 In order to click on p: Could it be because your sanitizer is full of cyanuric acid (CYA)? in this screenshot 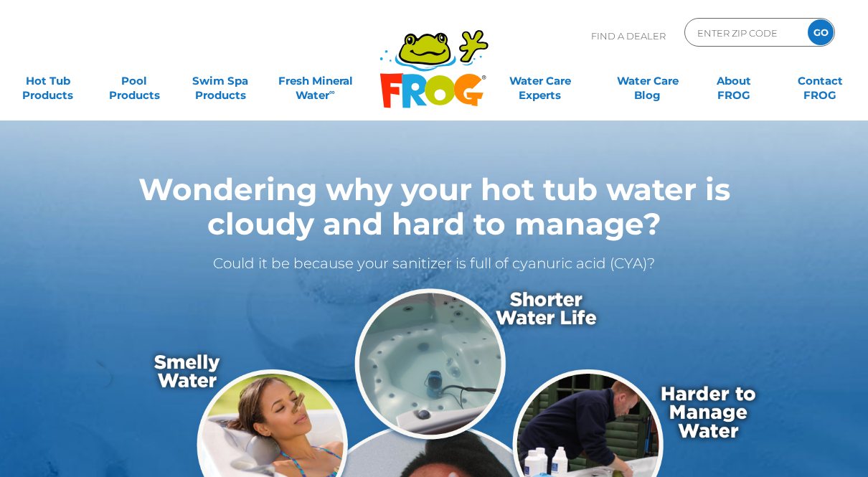, I will do `click(434, 263)`.